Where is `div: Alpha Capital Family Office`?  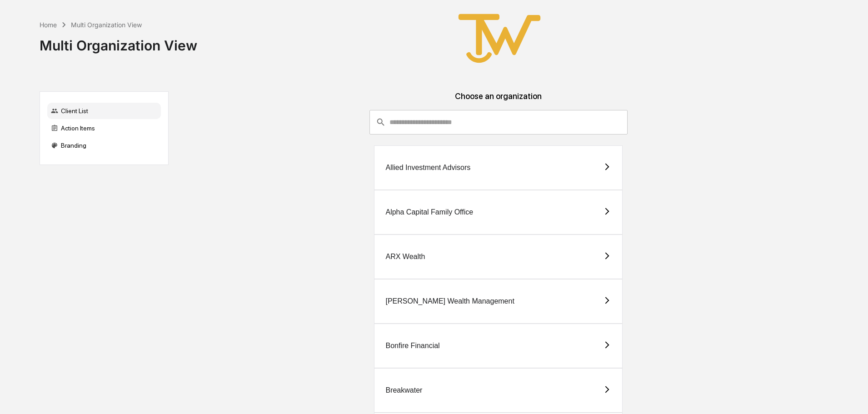
div: Alpha Capital Family Office is located at coordinates (429, 212).